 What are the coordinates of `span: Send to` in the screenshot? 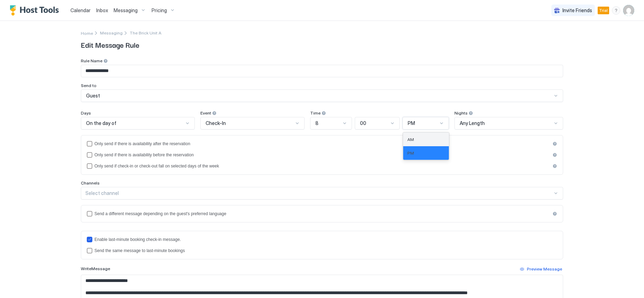 It's located at (88, 86).